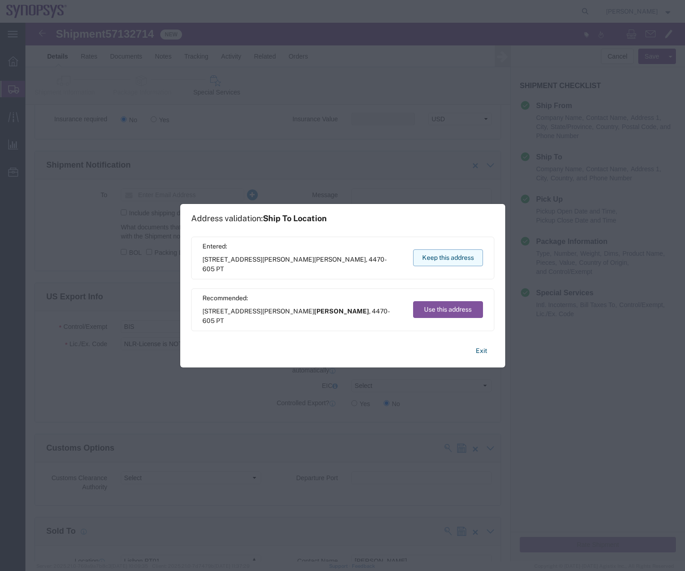 The height and width of the screenshot is (571, 685). What do you see at coordinates (303, 246) in the screenshot?
I see `span: Entered:` at bounding box center [303, 246].